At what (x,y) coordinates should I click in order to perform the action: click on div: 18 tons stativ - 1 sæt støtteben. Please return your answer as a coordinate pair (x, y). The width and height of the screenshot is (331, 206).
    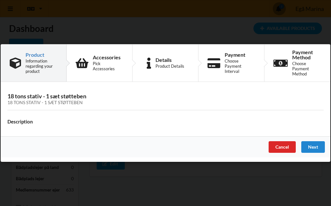
    Looking at the image, I should click on (165, 103).